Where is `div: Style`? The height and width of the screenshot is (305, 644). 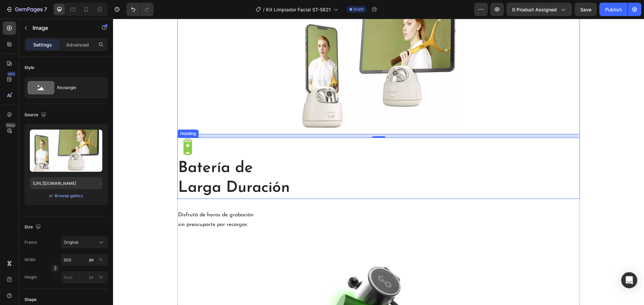
div: Style is located at coordinates (29, 68).